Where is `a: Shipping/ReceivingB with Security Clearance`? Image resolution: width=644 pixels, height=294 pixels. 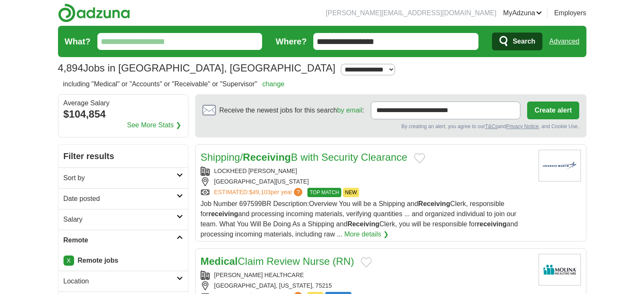
a: Shipping/ReceivingB with Security Clearance is located at coordinates (304, 157).